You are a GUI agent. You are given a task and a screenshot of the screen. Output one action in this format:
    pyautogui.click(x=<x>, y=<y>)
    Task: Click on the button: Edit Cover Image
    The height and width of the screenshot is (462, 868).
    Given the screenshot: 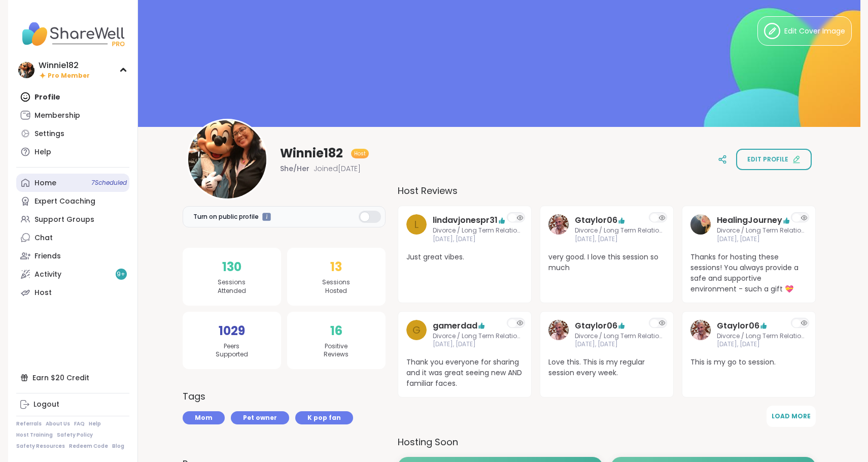 What is the action you would take?
    pyautogui.click(x=804, y=31)
    